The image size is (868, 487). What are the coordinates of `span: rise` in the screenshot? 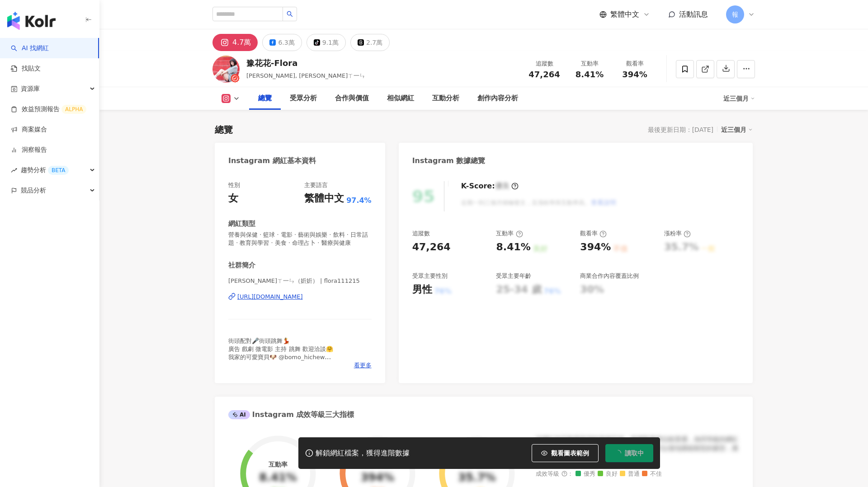 It's located at (14, 171).